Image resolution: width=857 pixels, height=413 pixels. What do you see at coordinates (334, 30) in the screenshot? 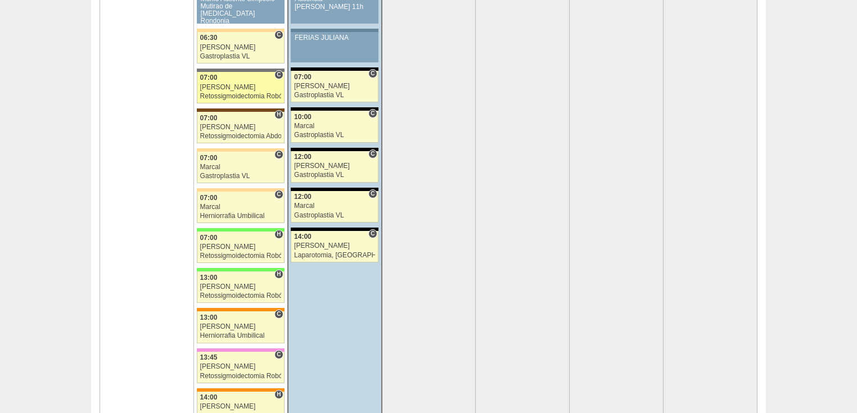
I see `div: Key: Aviso` at bounding box center [334, 30].